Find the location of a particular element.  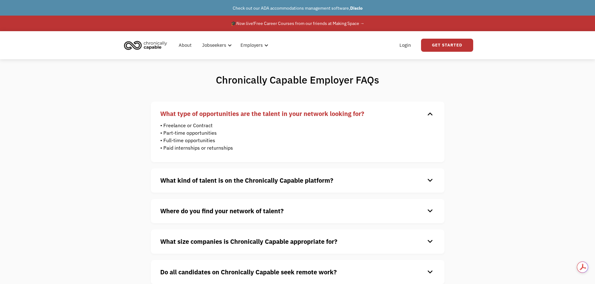

strong: What size companies is Chronically Capable appropriate for? is located at coordinates (249, 242).